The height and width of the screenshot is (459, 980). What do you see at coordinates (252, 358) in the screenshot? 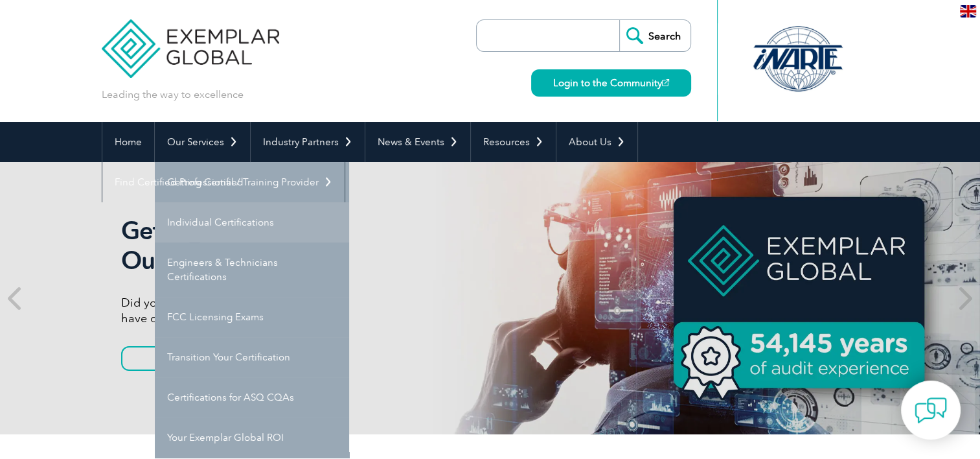
I see `a: Transition Your Certification` at bounding box center [252, 358].